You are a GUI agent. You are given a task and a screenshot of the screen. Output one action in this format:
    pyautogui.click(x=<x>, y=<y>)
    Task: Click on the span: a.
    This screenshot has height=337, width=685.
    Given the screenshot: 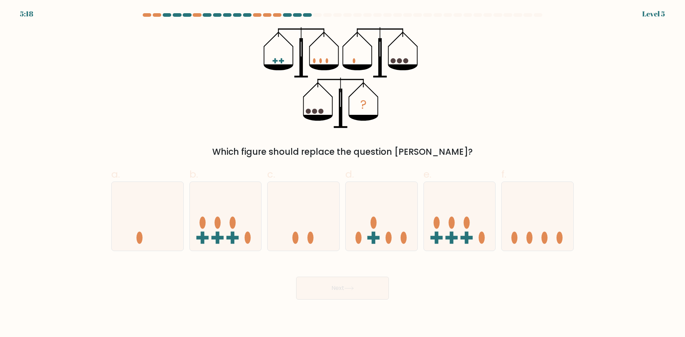 What is the action you would take?
    pyautogui.click(x=116, y=174)
    